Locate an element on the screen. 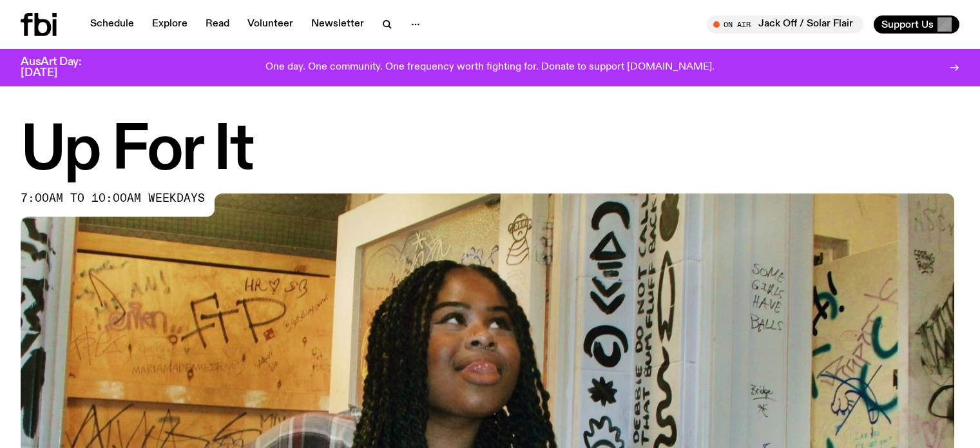 The image size is (980, 448). button: Support Us is located at coordinates (916, 25).